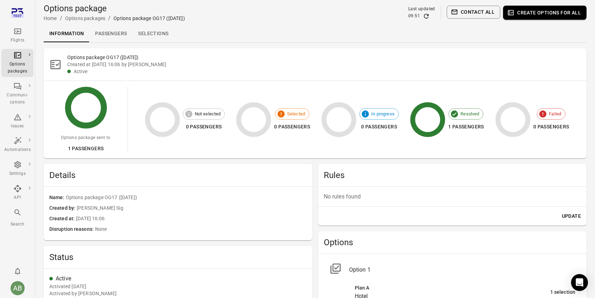  I want to click on a: Information, so click(67, 34).